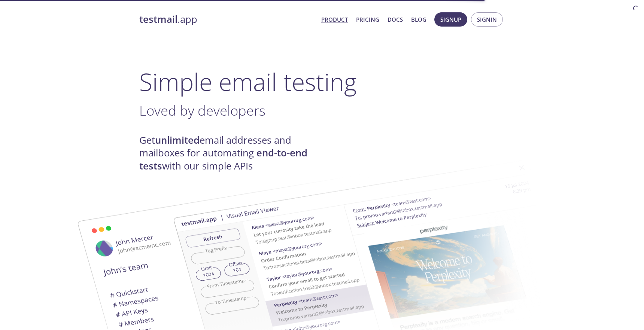 This screenshot has height=330, width=644. Describe the element at coordinates (419, 19) in the screenshot. I see `a: Blog` at that location.